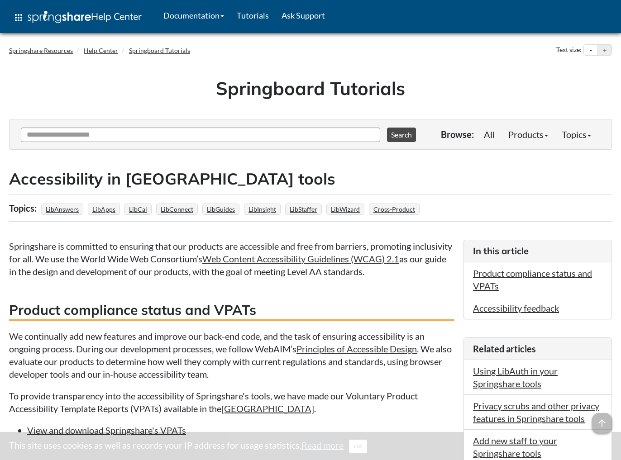 Image resolution: width=621 pixels, height=460 pixels. I want to click on span: Related articles, so click(504, 349).